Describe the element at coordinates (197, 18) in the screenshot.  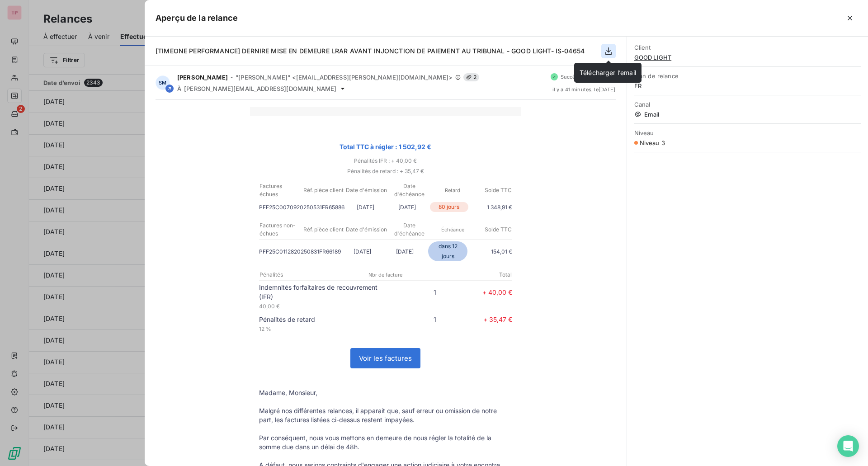
I see `h5: Aperçu de la relance` at that location.